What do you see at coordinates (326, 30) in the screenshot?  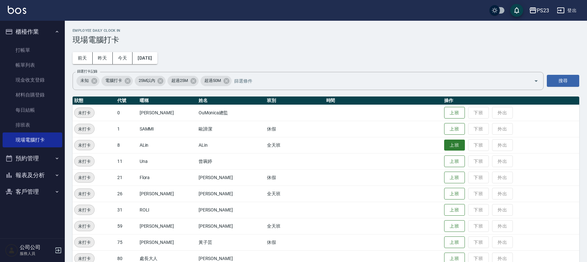 I see `h2: Employee Daily Clock In` at bounding box center [326, 30].